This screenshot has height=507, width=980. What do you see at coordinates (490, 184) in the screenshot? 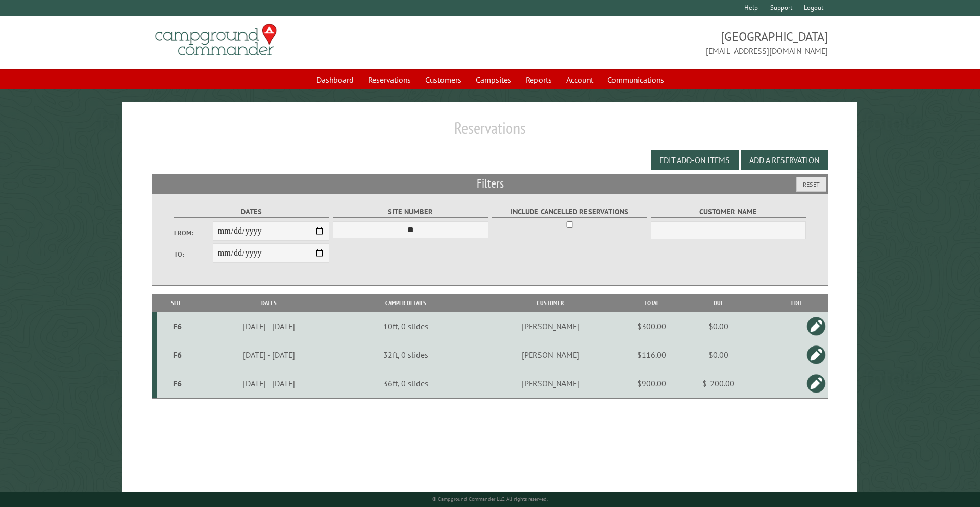
I see `h2: Filters` at bounding box center [490, 184].